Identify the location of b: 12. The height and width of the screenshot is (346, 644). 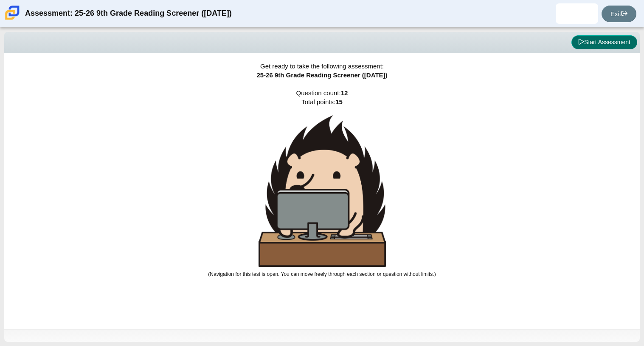
(344, 93).